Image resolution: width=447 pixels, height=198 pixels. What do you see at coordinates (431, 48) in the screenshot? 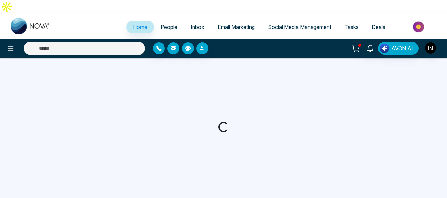
I see `img: User Avatar` at bounding box center [431, 48].